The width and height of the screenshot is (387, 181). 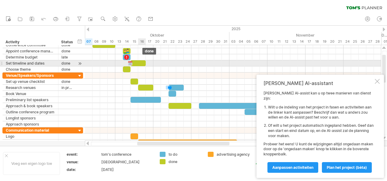 I want to click on div: date:, so click(x=83, y=169).